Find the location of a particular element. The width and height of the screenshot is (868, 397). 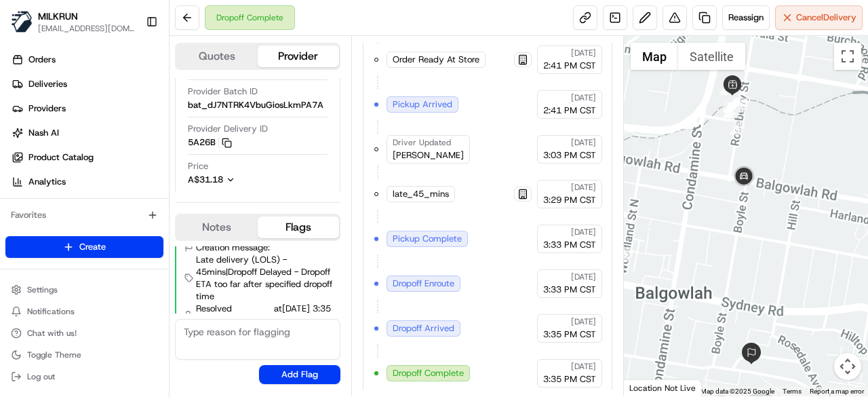

span: Settings is located at coordinates (42, 290).